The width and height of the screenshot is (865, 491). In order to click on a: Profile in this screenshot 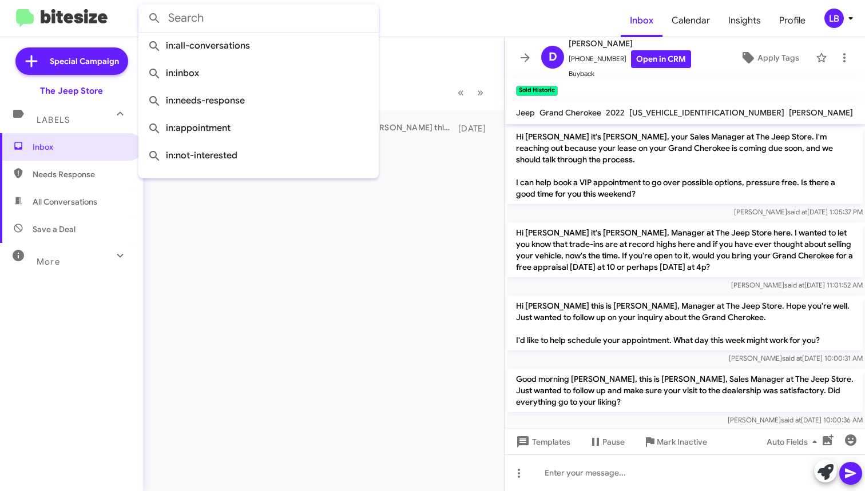, I will do `click(792, 21)`.